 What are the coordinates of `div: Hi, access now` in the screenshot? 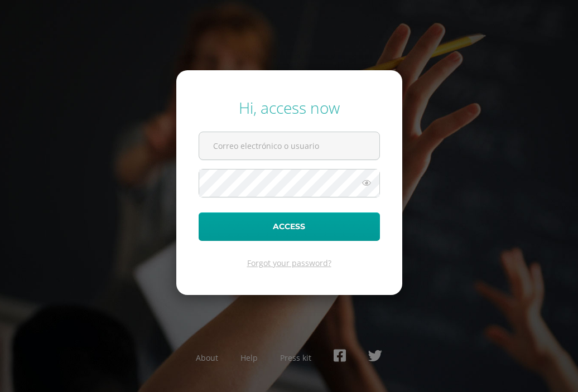 It's located at (289, 108).